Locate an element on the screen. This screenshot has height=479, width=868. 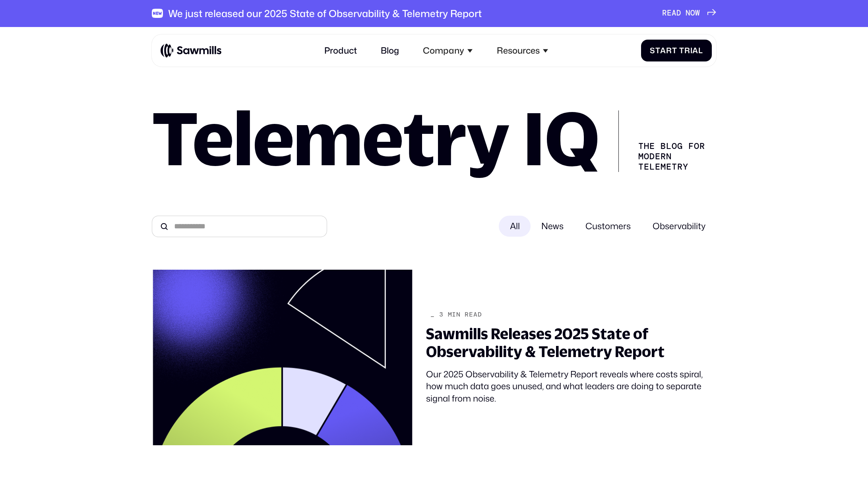
span: D is located at coordinates (679, 13).